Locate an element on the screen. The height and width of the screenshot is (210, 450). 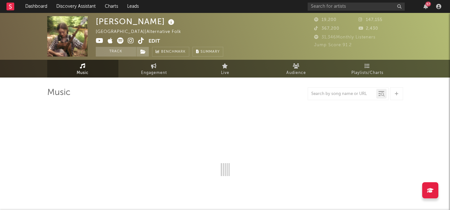
button: Summary is located at coordinates (208, 52).